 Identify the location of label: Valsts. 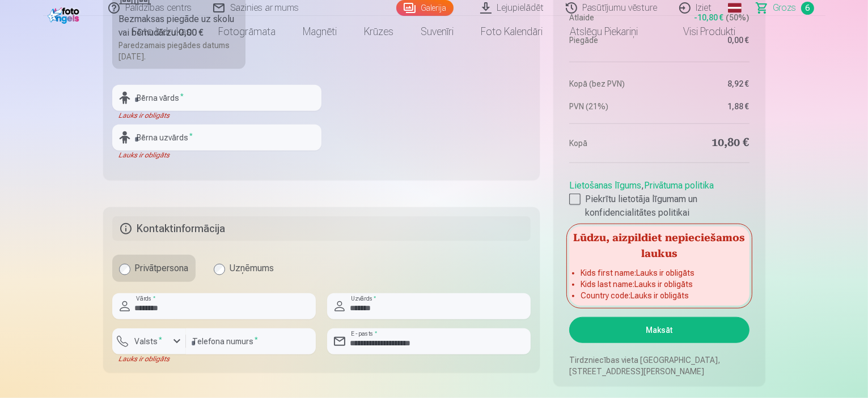
(149, 342).